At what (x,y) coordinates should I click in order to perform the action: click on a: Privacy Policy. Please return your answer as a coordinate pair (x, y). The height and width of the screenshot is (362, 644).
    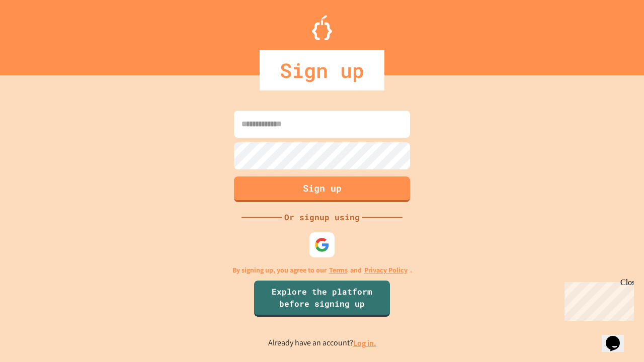
    Looking at the image, I should click on (386, 270).